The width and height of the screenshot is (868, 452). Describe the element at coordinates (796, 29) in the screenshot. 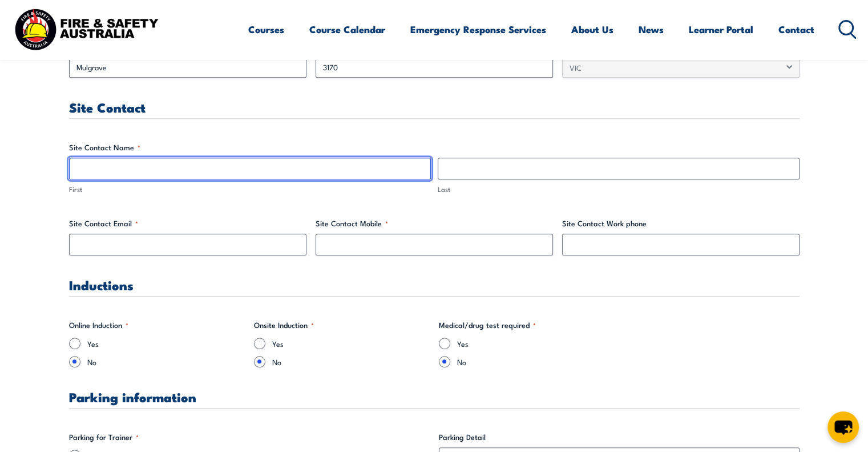

I see `a: Contact` at that location.